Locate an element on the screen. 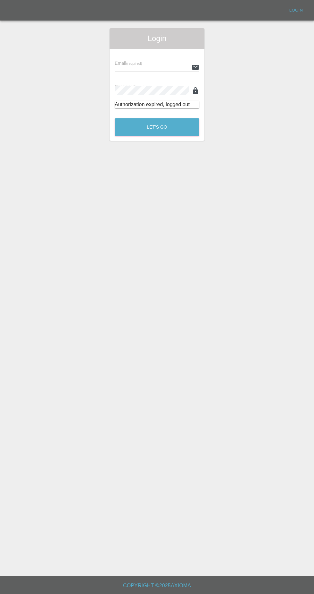  span: Login is located at coordinates (157, 39).